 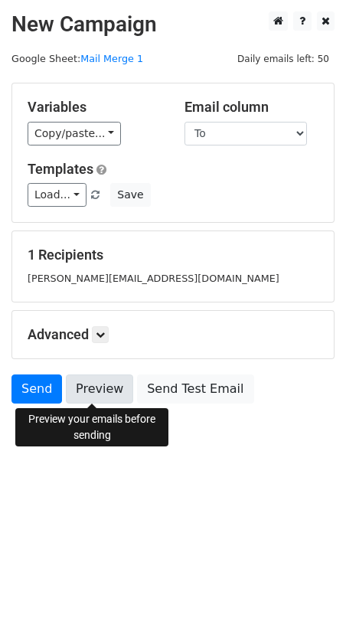 I want to click on a: Load..., so click(x=56, y=194).